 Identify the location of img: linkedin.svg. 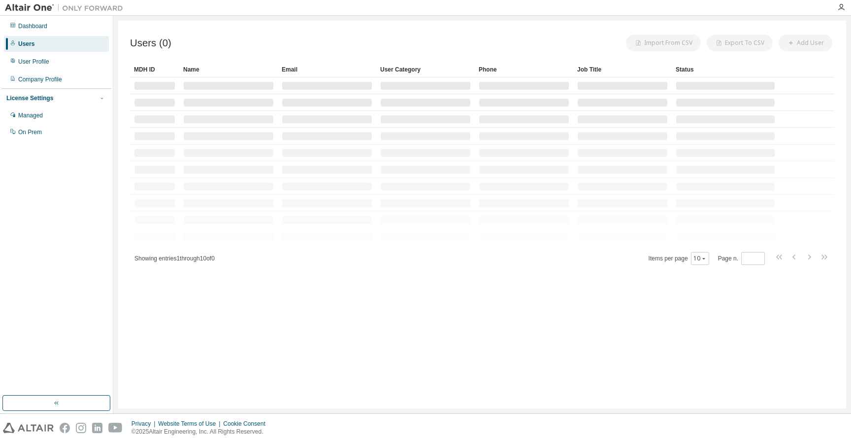
(97, 427).